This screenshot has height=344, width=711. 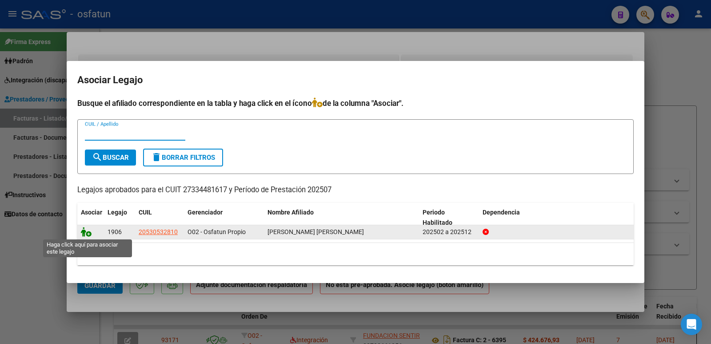 What do you see at coordinates (224, 217) in the screenshot?
I see `datatable-header-cell: Gerenciador` at bounding box center [224, 217].